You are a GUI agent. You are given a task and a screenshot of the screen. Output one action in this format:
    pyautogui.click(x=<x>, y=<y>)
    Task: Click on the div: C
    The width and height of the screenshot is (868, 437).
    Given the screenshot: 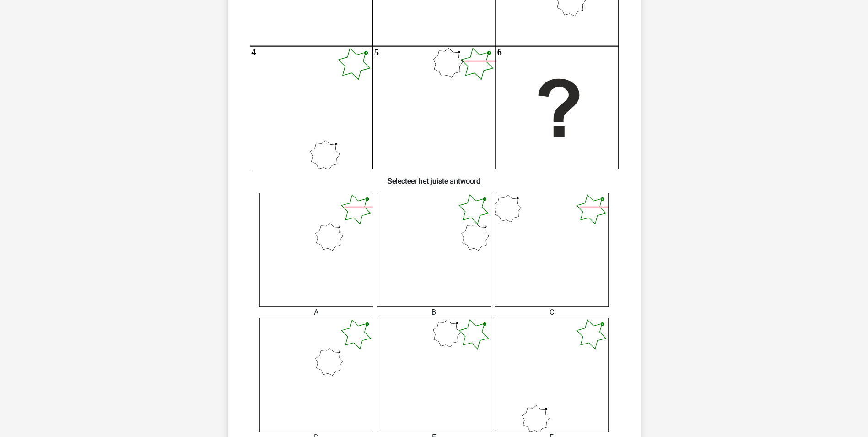 What is the action you would take?
    pyautogui.click(x=551, y=313)
    